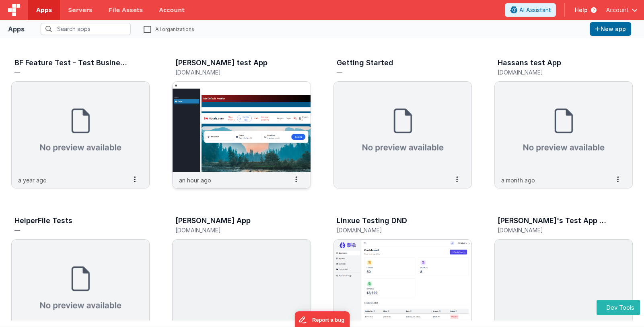 The width and height of the screenshot is (644, 327). Describe the element at coordinates (32, 180) in the screenshot. I see `p: a year ago` at that location.